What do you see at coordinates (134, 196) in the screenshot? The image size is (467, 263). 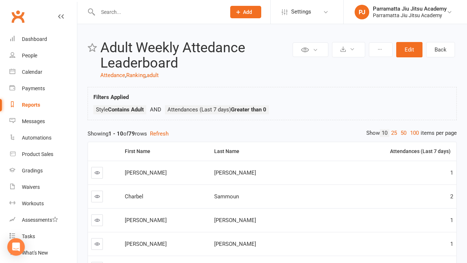 I see `span: Charbel` at bounding box center [134, 196].